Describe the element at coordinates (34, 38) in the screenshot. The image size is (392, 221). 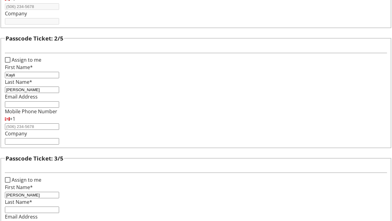
I see `h3: Passcode Ticket: 2/5` at that location.